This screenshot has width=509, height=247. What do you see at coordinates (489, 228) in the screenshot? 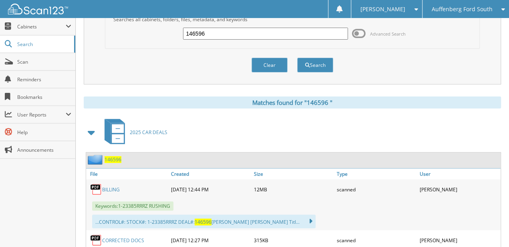
I see `div: Chat Widget` at bounding box center [489, 228].